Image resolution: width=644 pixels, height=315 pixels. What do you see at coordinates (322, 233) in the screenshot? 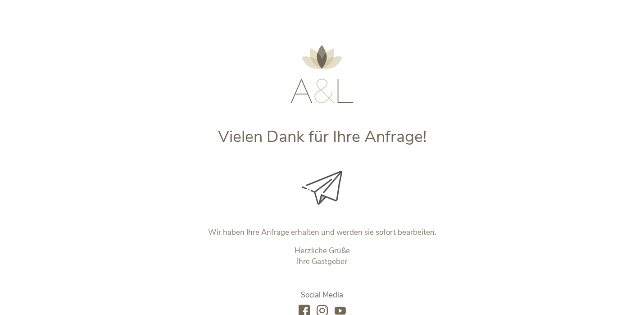
I see `p: Wir haben Ihre Anfrage erhalten und werden sie sofort bearbeiten.` at bounding box center [322, 233].